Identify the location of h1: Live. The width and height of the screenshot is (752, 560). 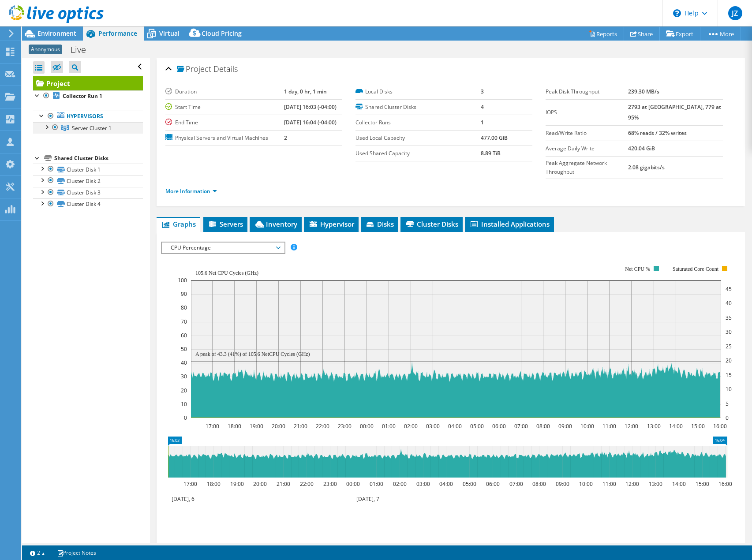
(83, 50).